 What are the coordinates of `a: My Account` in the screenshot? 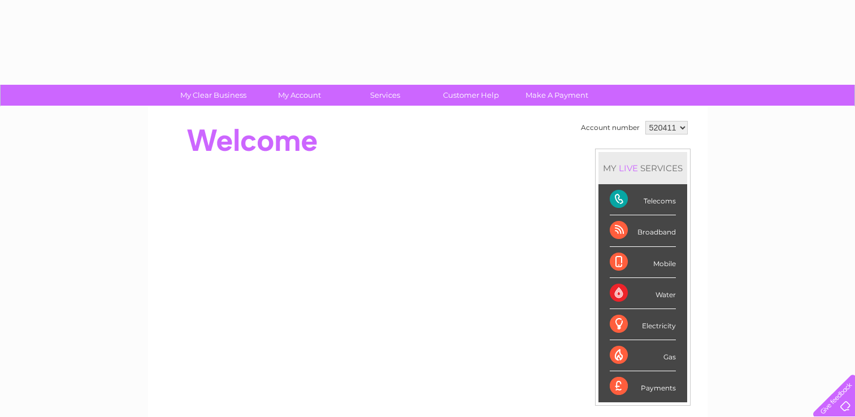 It's located at (299, 95).